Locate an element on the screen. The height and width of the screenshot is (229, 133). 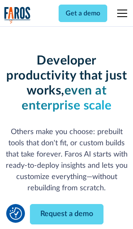
a: home is located at coordinates (17, 15).